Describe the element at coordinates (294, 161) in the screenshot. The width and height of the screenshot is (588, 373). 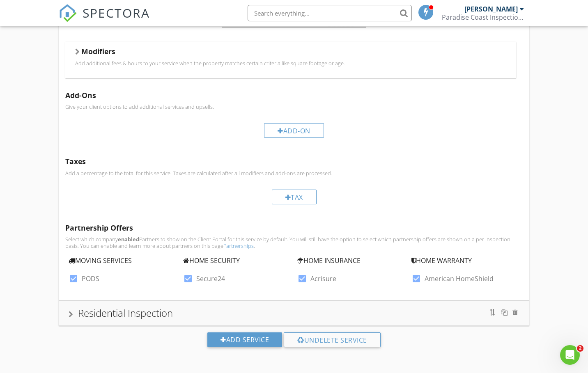
I see `h5: Taxes` at that location.